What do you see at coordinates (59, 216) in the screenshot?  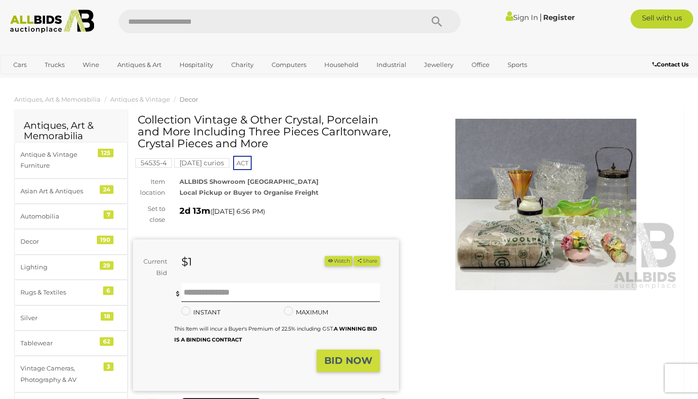 I see `div: Automobilia` at bounding box center [59, 216].